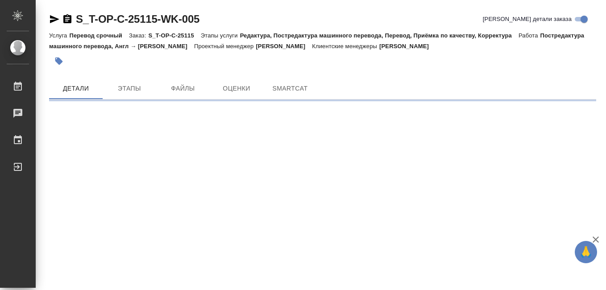 The width and height of the screenshot is (606, 290). Describe the element at coordinates (129, 88) in the screenshot. I see `span: Этапы` at that location.